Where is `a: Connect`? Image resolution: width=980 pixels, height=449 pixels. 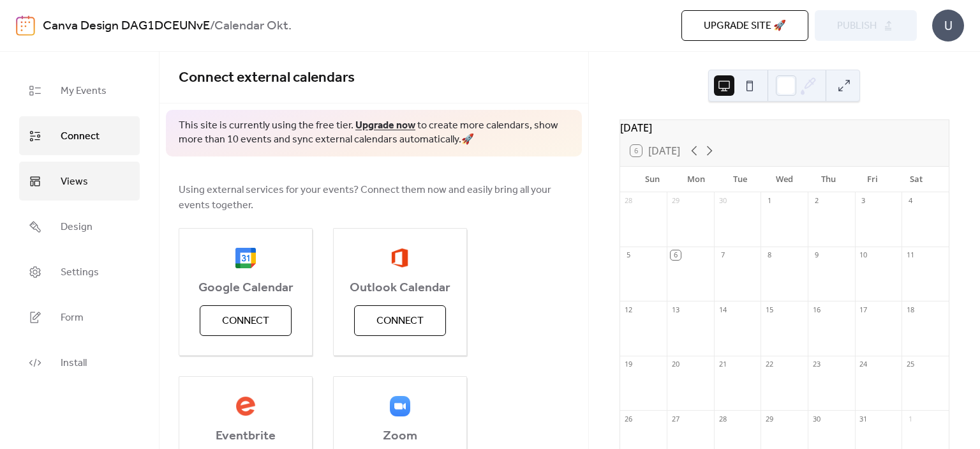 a: Connect is located at coordinates (79, 135).